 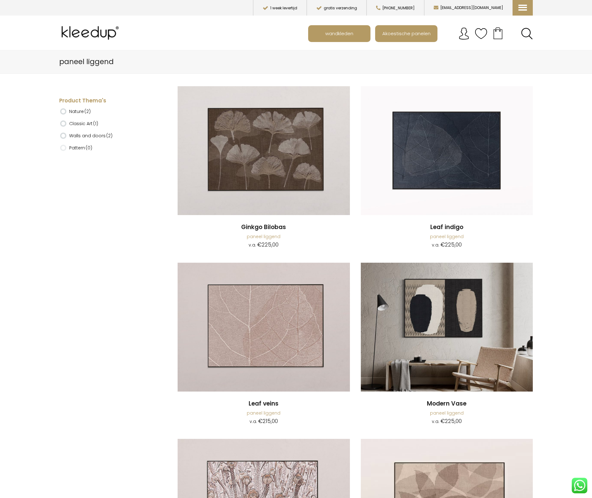 I want to click on span: (0), so click(x=89, y=148).